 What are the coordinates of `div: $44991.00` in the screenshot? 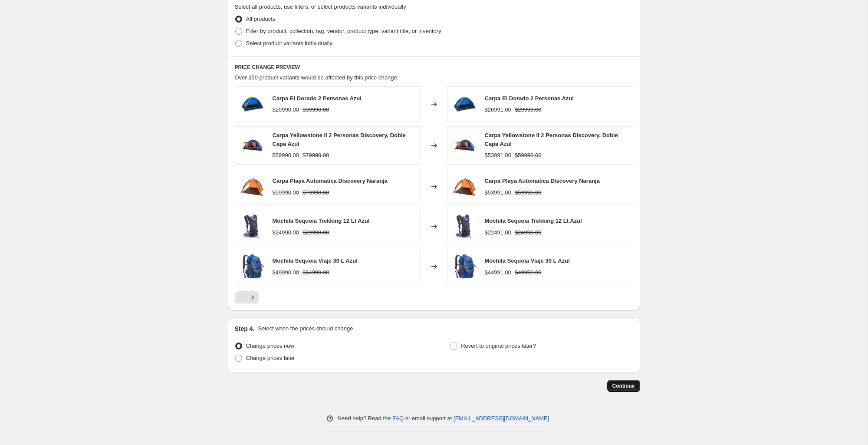 It's located at (498, 273).